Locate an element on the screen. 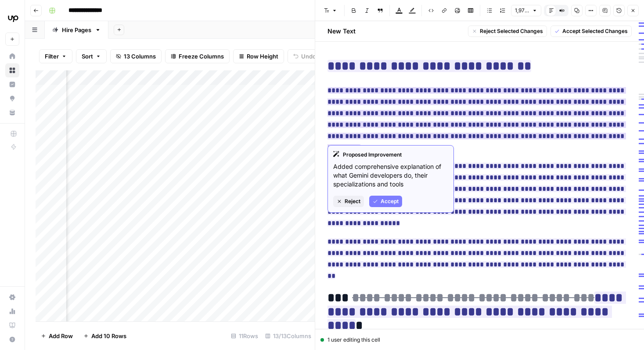 The image size is (644, 350). a: Hire Pages is located at coordinates (76, 30).